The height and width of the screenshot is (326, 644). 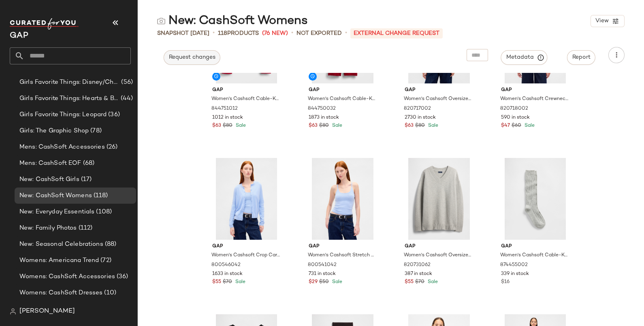 What do you see at coordinates (227, 274) in the screenshot?
I see `span: 1633 in stock` at bounding box center [227, 274].